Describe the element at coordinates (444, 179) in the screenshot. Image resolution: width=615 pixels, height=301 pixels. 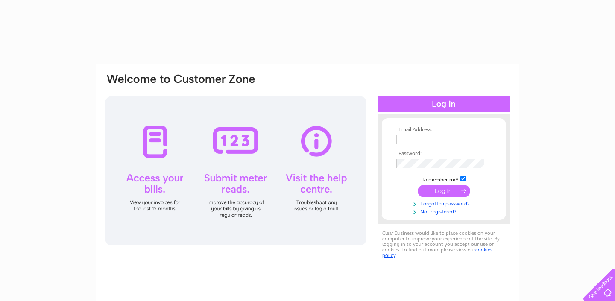
I see `td: Remember me?` at that location.